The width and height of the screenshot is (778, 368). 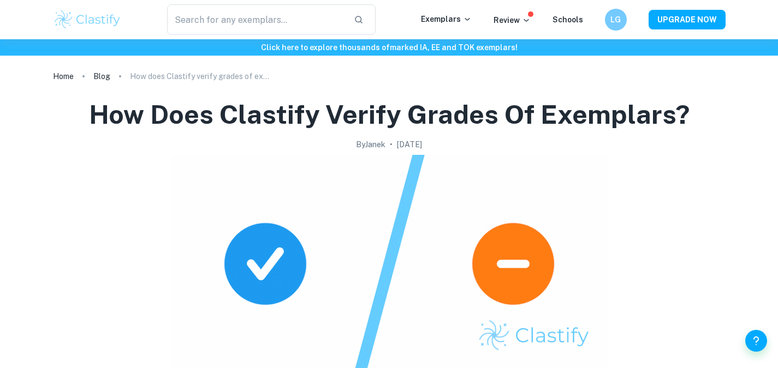 What do you see at coordinates (616, 20) in the screenshot?
I see `button: LG` at bounding box center [616, 20].